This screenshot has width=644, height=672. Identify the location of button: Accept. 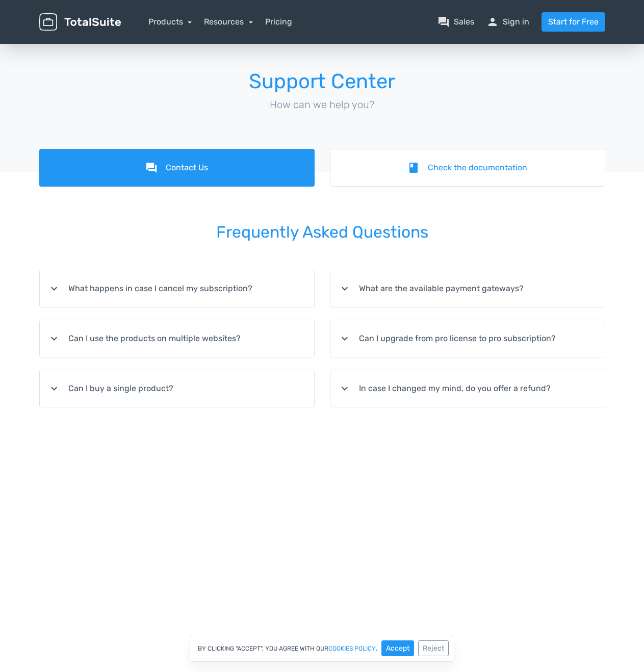
(398, 647).